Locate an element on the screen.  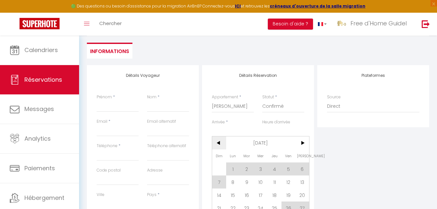
h4: Détails Voyageur is located at coordinates (143, 76).